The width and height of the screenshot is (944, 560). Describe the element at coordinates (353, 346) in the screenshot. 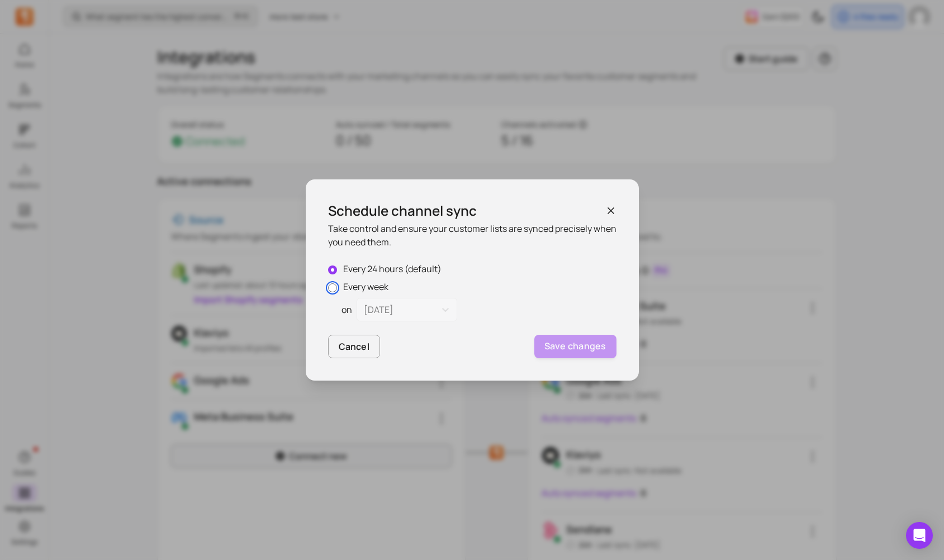

I see `button: Cancel` at that location.